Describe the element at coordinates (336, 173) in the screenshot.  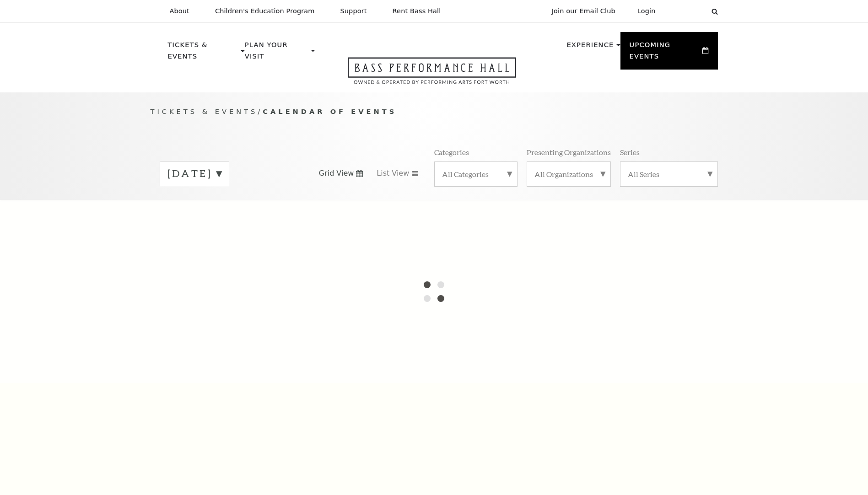
I see `span: Grid View` at that location.